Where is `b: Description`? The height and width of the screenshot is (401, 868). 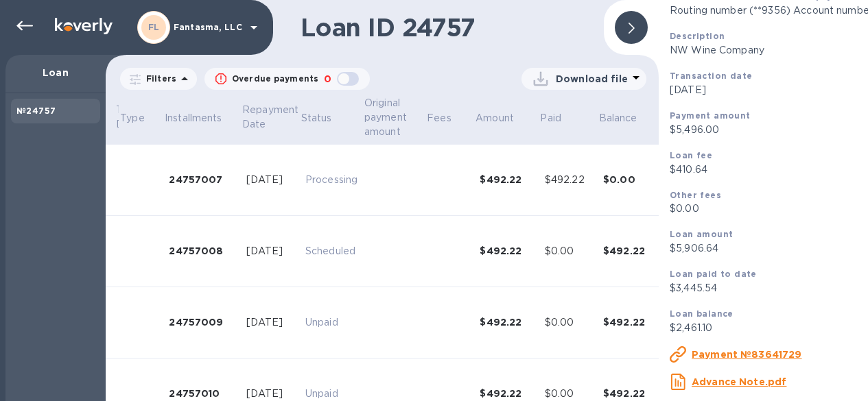
b: Description is located at coordinates (697, 35).